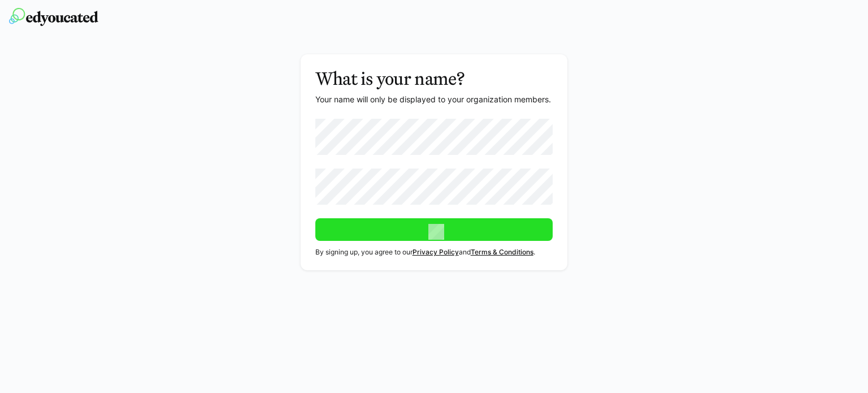 The width and height of the screenshot is (868, 393). I want to click on a: Privacy Policy, so click(436, 251).